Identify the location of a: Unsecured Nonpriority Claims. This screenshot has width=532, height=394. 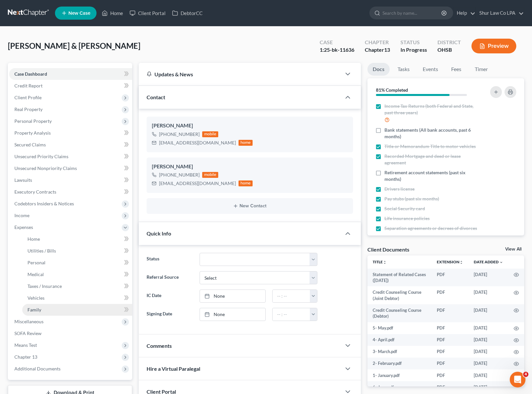
(71, 168).